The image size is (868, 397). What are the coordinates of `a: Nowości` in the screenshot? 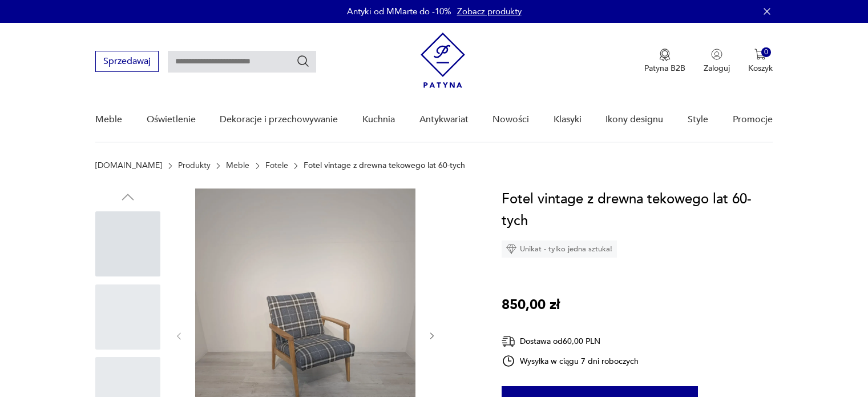 It's located at (511, 119).